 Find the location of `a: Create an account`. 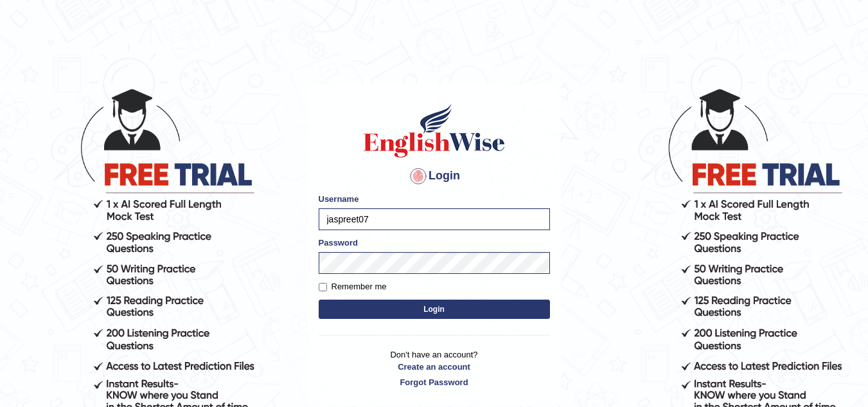

a: Create an account is located at coordinates (435, 367).